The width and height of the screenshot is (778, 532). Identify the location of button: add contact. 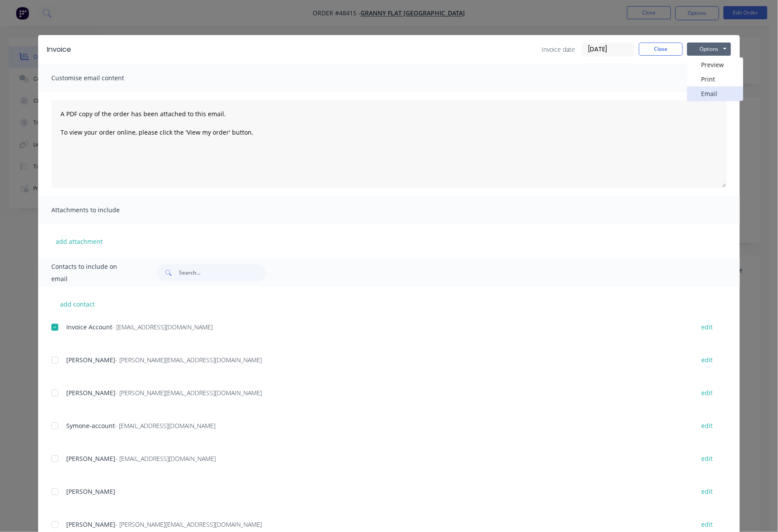
(78, 304).